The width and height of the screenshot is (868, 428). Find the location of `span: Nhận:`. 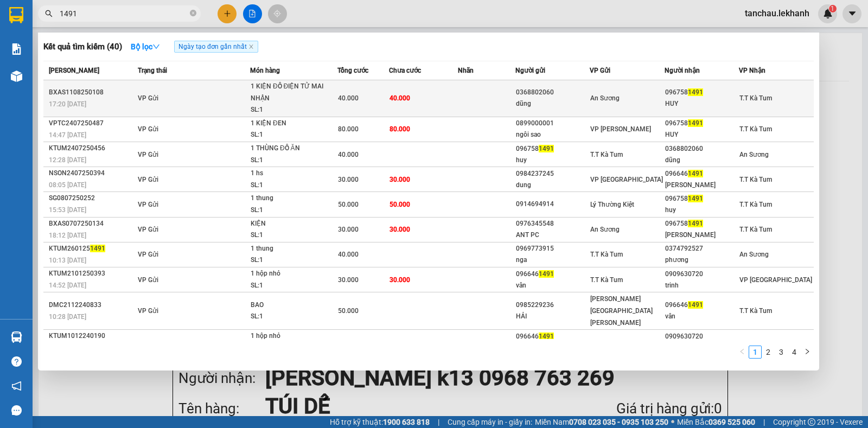

span: Nhận: is located at coordinates (116, 14).